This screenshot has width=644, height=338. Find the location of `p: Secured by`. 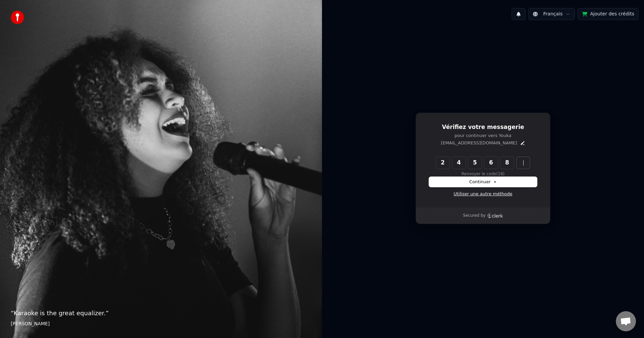

p: Secured by is located at coordinates (474, 216).